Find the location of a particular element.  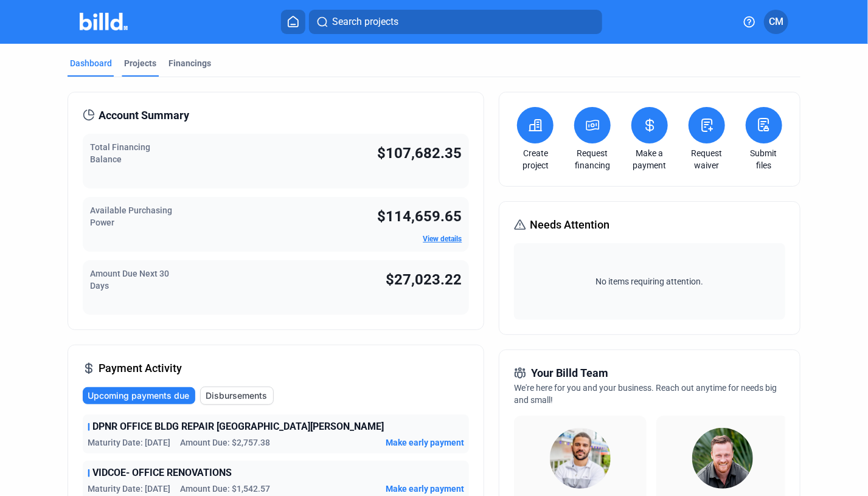

div: Financings is located at coordinates (190, 63).